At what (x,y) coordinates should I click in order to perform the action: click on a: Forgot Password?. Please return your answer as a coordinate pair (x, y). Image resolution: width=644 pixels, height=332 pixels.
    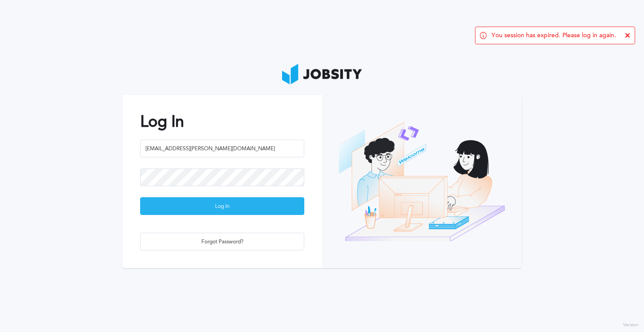
    Looking at the image, I should click on (222, 242).